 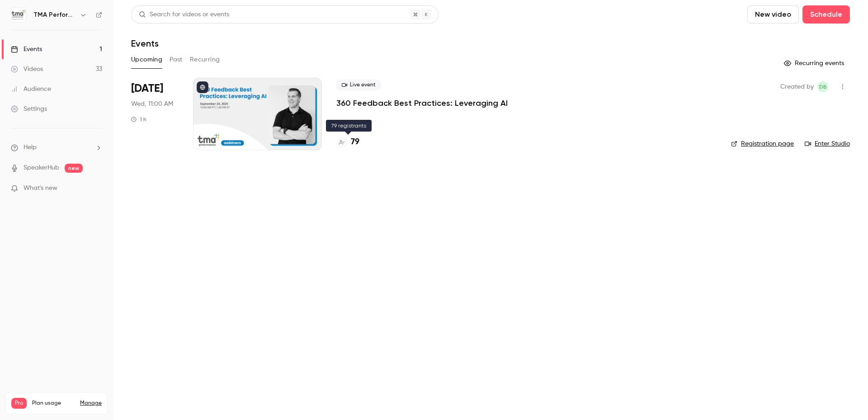 I want to click on h4: 79, so click(x=355, y=142).